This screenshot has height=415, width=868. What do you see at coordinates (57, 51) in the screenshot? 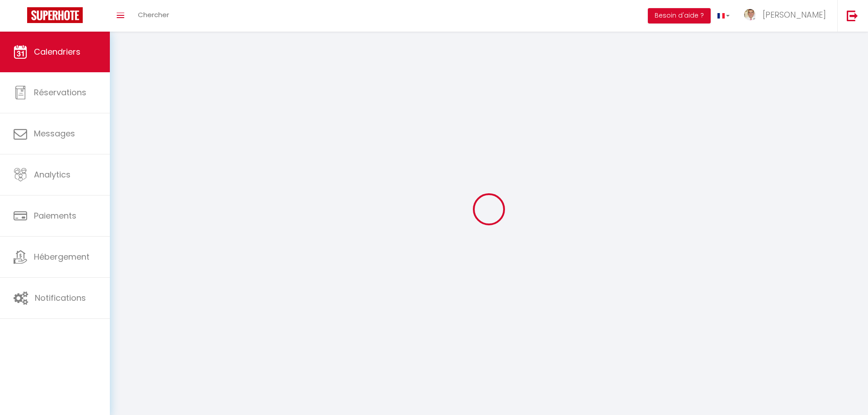
I see `span: Calendriers` at bounding box center [57, 51].